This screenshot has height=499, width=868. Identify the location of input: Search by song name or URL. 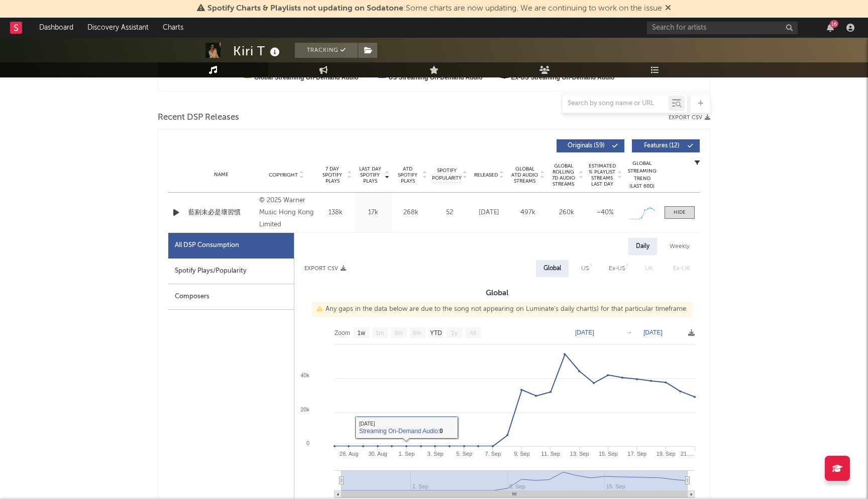
(615, 104).